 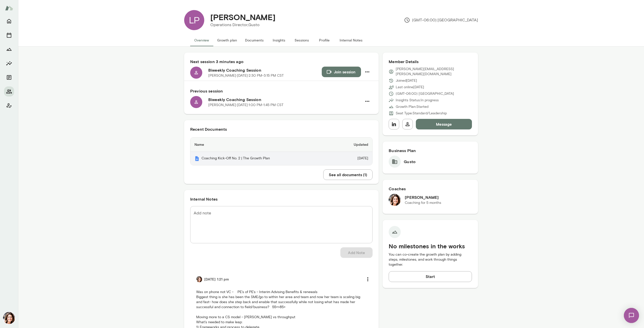 What do you see at coordinates (281, 61) in the screenshot?
I see `h6: Next session 3 minutes ago` at bounding box center [281, 61].